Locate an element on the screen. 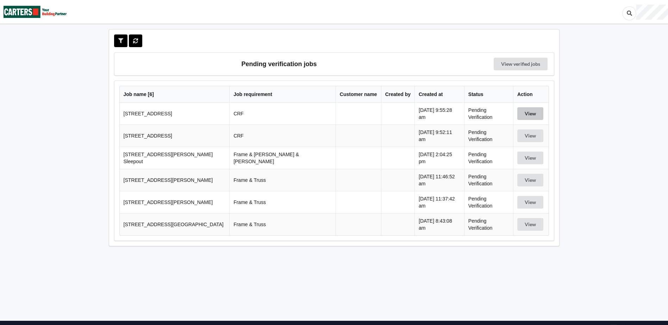 The height and width of the screenshot is (325, 668). th: Job name [ 6 ] is located at coordinates (175, 94).